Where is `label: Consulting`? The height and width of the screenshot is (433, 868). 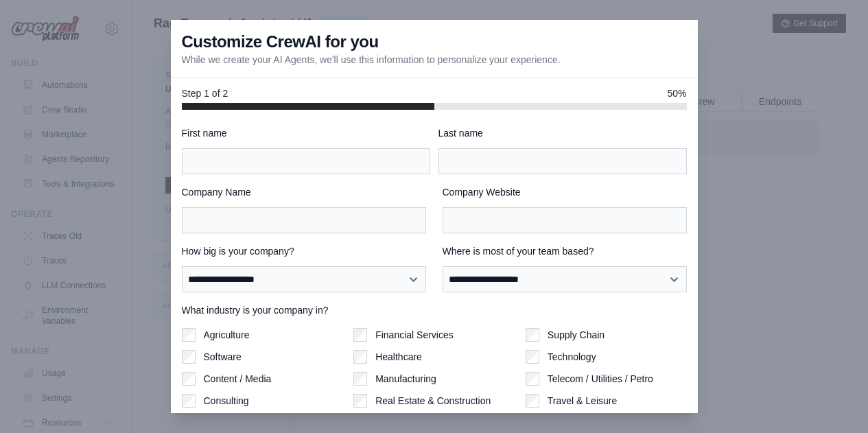 label: Consulting is located at coordinates (226, 401).